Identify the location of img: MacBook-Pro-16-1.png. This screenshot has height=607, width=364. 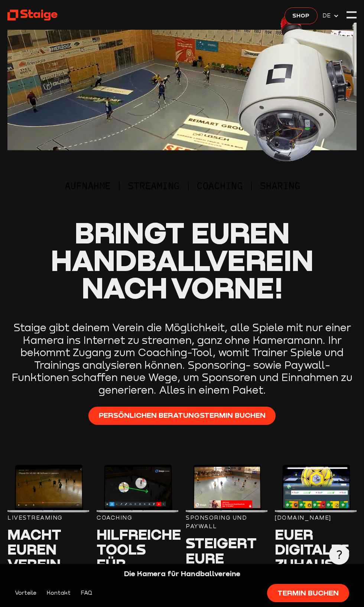
(227, 489).